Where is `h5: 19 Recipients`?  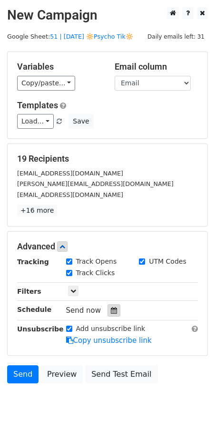
h5: 19 Recipients is located at coordinates (108, 159).